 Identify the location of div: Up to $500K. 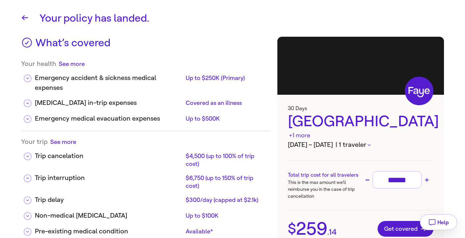
(225, 119).